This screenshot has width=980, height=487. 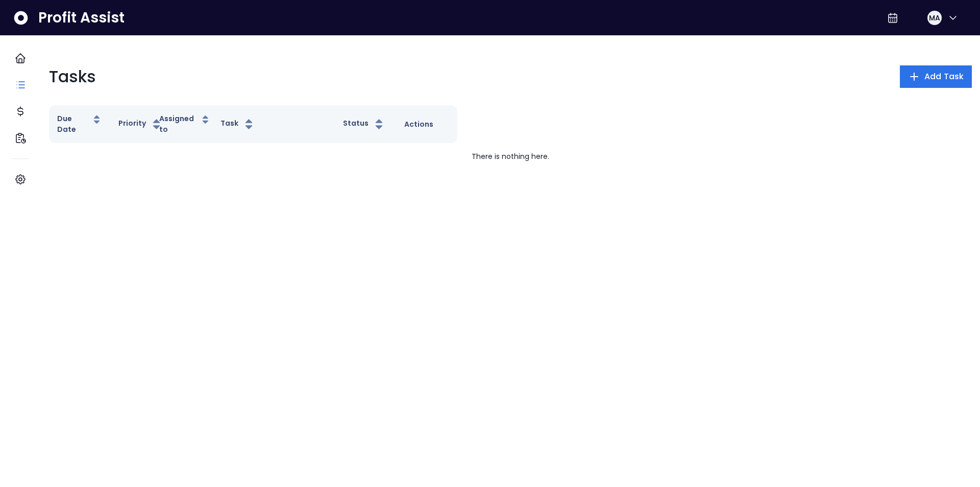 What do you see at coordinates (511, 156) in the screenshot?
I see `td: There is nothing here.` at bounding box center [511, 156].